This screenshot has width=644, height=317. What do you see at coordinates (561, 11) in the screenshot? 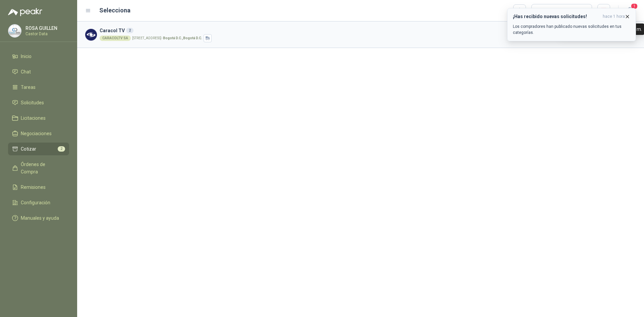
I see `button: Cargar cotizaciones` at bounding box center [561, 11].